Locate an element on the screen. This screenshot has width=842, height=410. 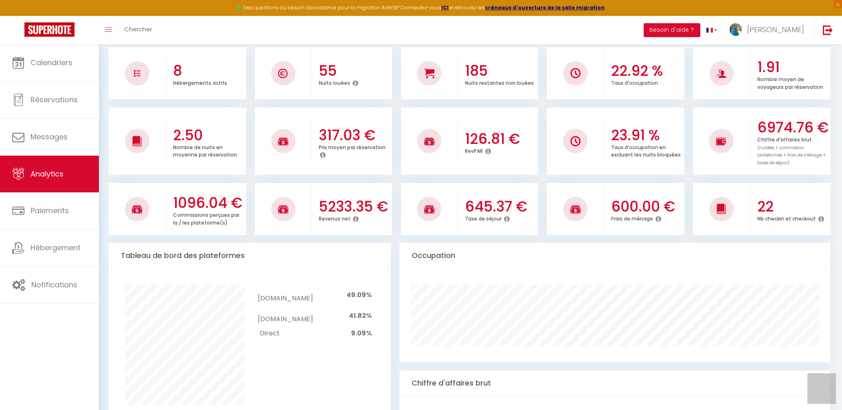
p: Commissions perçues par la / les plateforme(s) is located at coordinates (206, 218).